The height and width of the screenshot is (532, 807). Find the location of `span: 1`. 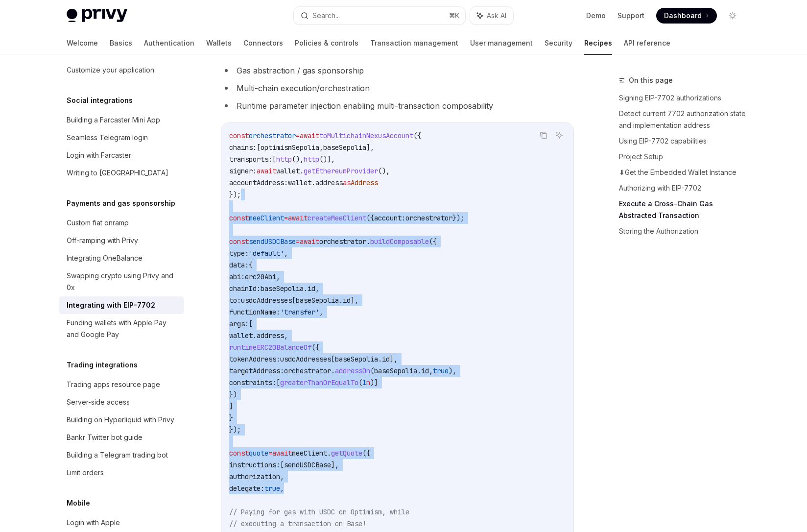

span: 1 is located at coordinates (364, 383).